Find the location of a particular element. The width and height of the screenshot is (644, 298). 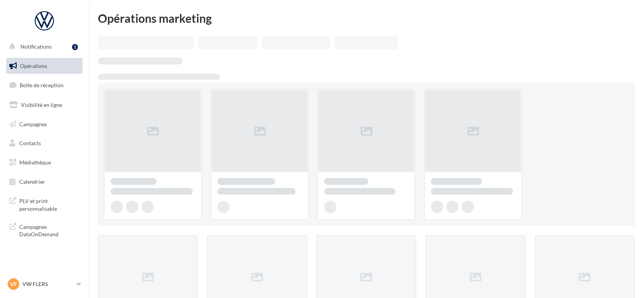

span: Campagnes is located at coordinates (33, 123).